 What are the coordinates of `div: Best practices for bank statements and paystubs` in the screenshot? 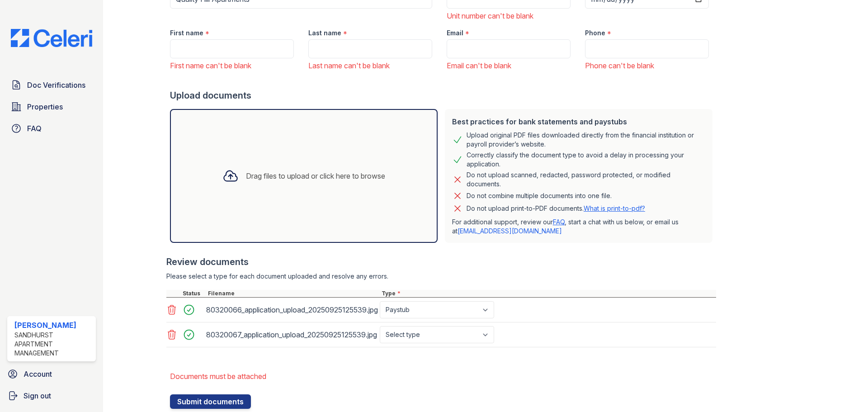 It's located at (578, 122).